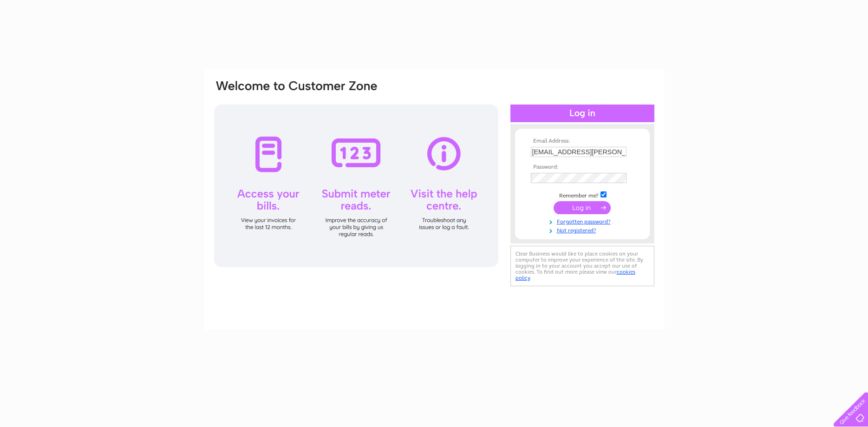  I want to click on a: cookies policy, so click(575, 274).